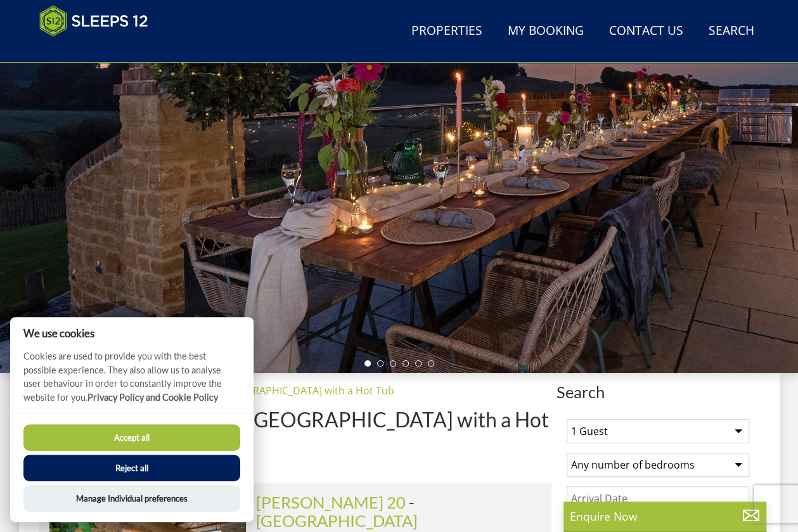  What do you see at coordinates (132, 381) in the screenshot?
I see `p: Cookies are used to provide you with the best possible experience. They also allow us to analyse ...` at bounding box center [132, 381].